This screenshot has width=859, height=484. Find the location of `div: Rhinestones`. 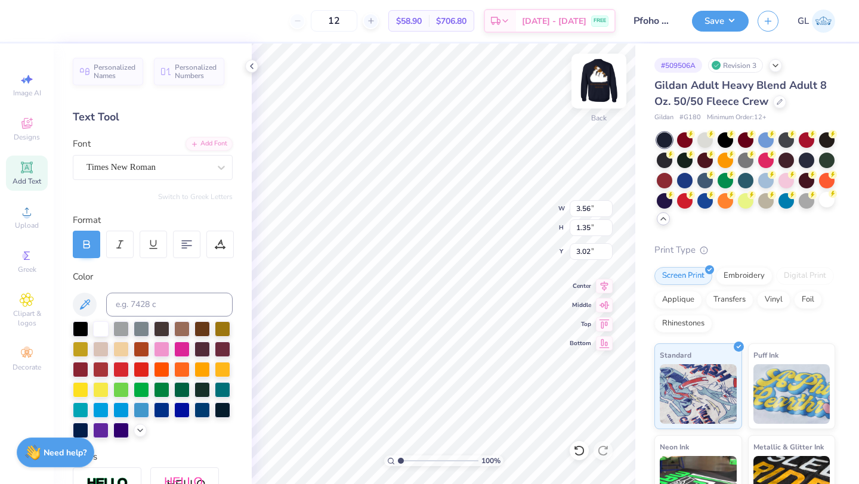

div: Rhinestones is located at coordinates (683, 324).